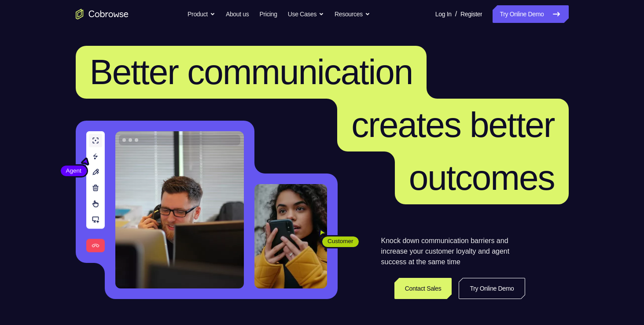  Describe the element at coordinates (306, 14) in the screenshot. I see `button: Use Cases` at that location.